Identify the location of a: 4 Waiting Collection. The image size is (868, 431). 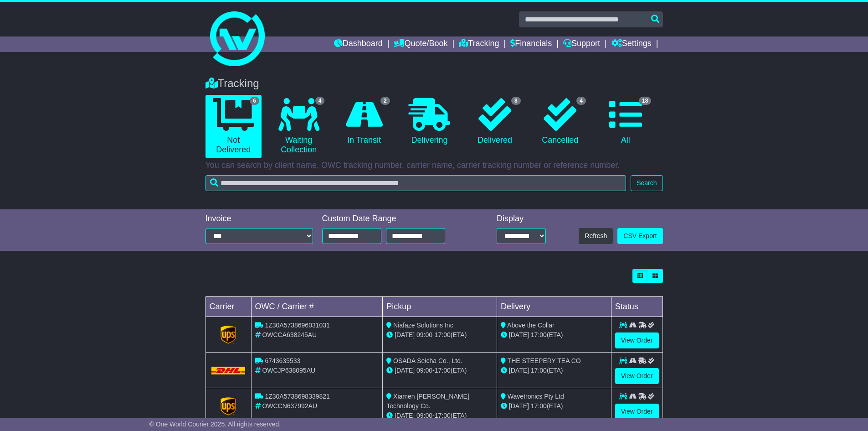
(299, 126).